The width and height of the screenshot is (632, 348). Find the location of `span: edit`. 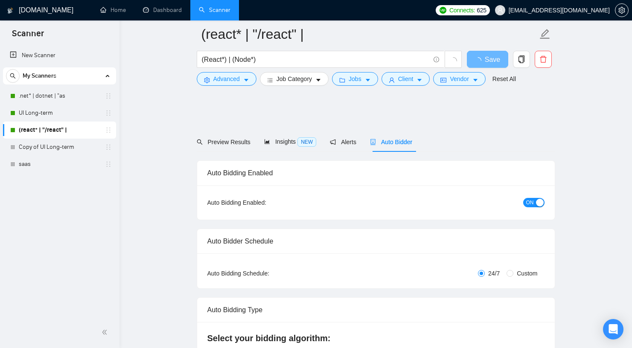

span: edit is located at coordinates (545, 34).